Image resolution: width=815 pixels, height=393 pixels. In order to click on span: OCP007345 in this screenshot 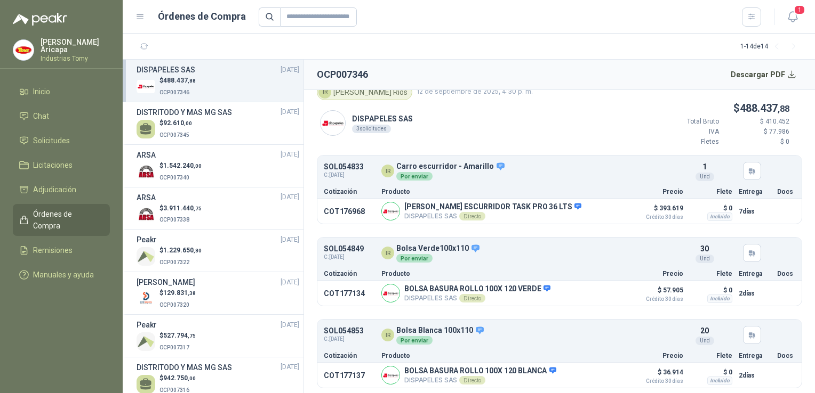, I will do `click(174, 135)`.